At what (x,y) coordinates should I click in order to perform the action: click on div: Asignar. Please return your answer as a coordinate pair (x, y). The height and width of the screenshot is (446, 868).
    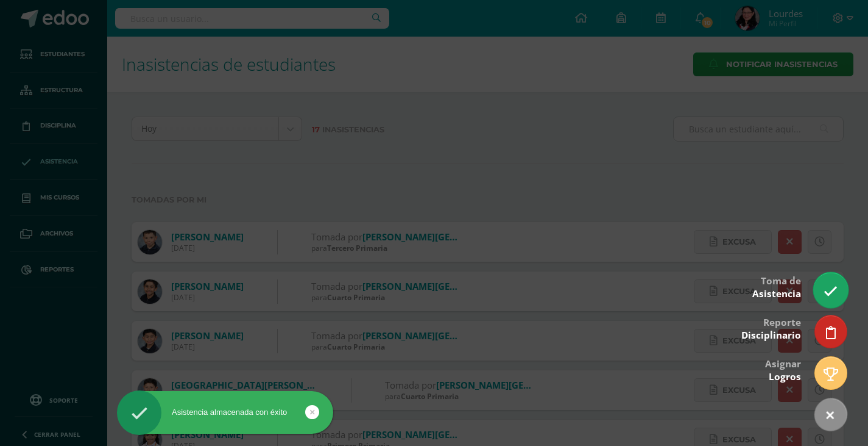
    Looking at the image, I should click on (783, 369).